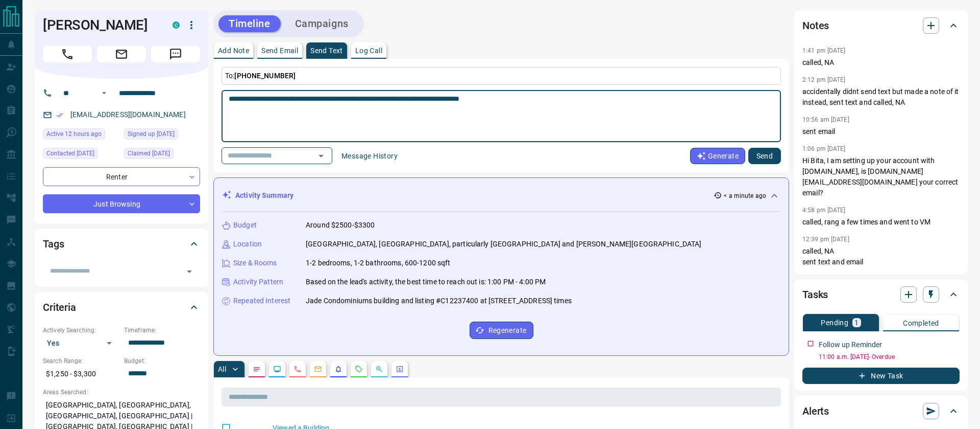 The image size is (980, 429). Describe the element at coordinates (222, 368) in the screenshot. I see `p: All` at that location.